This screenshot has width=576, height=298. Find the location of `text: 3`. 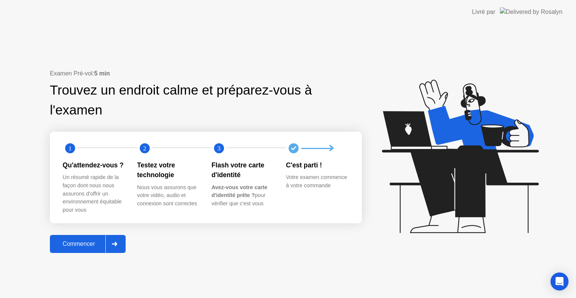

text: 3 is located at coordinates (219, 148).